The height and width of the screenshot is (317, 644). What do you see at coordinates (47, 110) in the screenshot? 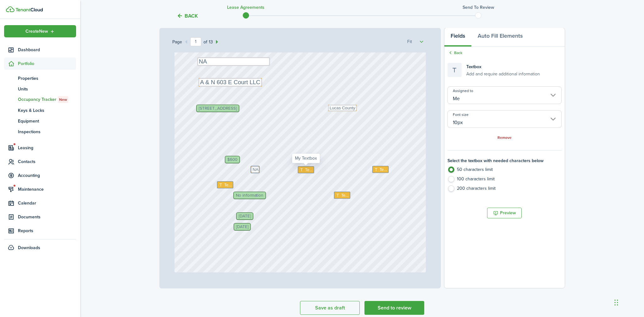
I see `span: Keys & Locks` at bounding box center [47, 110].